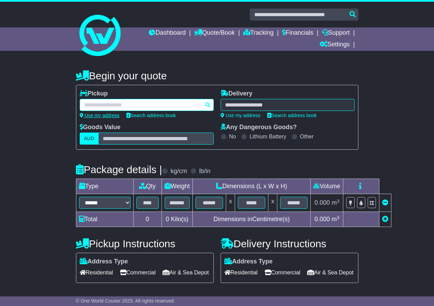 The width and height of the screenshot is (434, 306). What do you see at coordinates (179, 171) in the screenshot?
I see `label: kg/cm` at bounding box center [179, 171].